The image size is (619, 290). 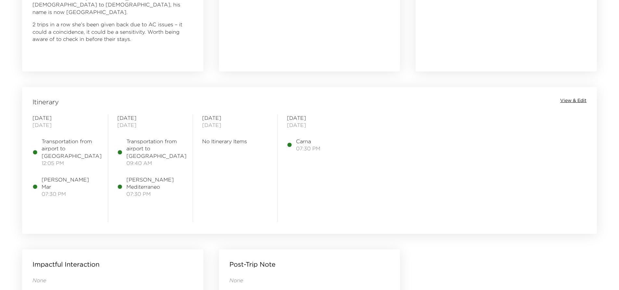 What do you see at coordinates (573, 101) in the screenshot?
I see `span: View & Edit` at bounding box center [573, 101].